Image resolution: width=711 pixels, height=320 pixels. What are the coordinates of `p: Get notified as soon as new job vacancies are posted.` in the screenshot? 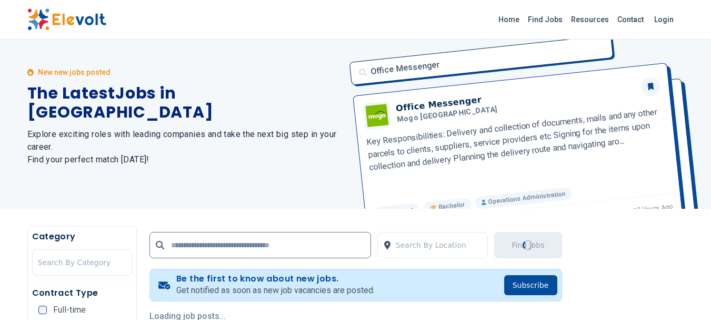 It's located at (275, 290).